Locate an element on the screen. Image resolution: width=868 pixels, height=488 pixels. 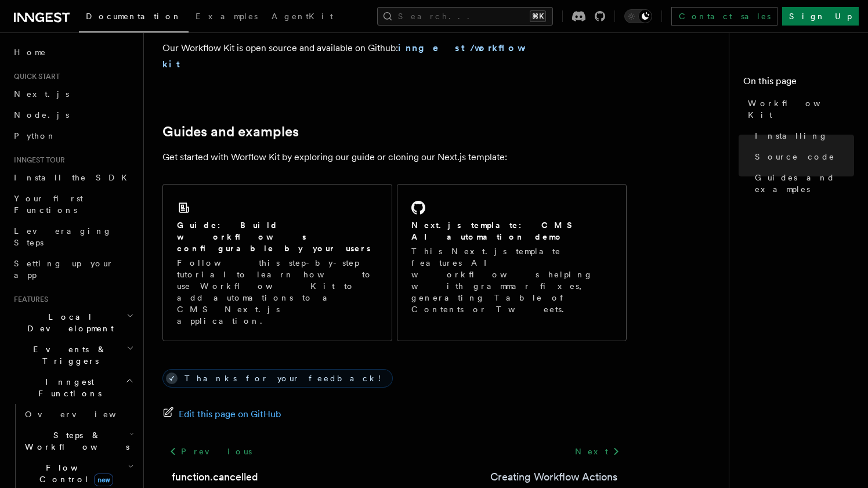
span: AgentKit is located at coordinates (302, 17).